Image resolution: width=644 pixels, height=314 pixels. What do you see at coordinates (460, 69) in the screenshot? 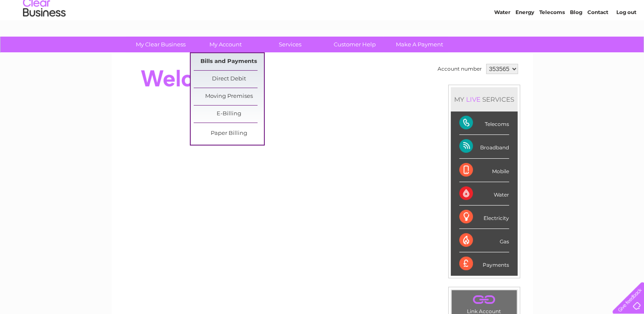
I see `td: Account number` at bounding box center [460, 69].